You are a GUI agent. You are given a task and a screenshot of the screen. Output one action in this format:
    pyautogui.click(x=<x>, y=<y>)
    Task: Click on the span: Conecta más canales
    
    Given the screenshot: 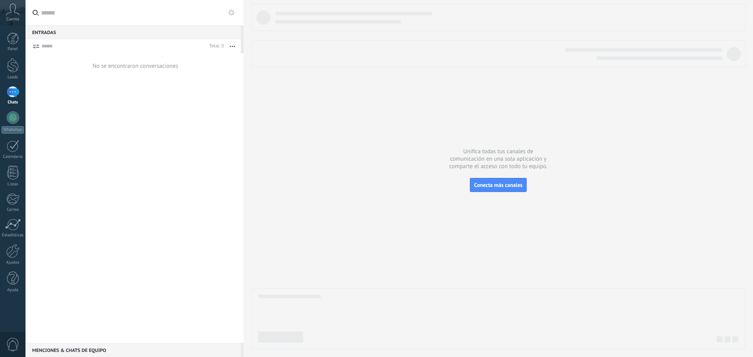 What is the action you would take?
    pyautogui.click(x=498, y=185)
    